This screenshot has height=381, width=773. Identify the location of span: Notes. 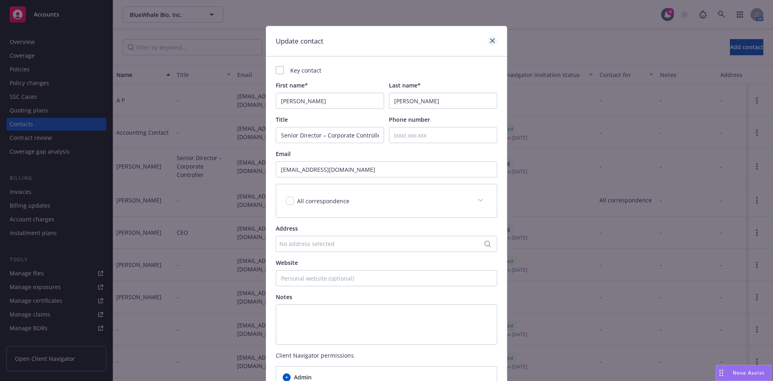
(284, 296).